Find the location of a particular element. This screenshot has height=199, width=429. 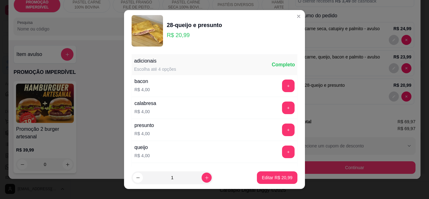

button: increase-product-quantity is located at coordinates (207, 177).